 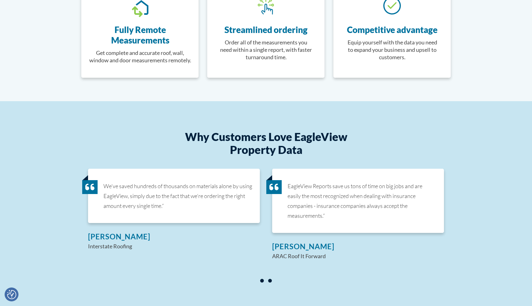 I want to click on span: Equip yourself with the data you need to expand your business and upsell to customers., so click(x=392, y=50).